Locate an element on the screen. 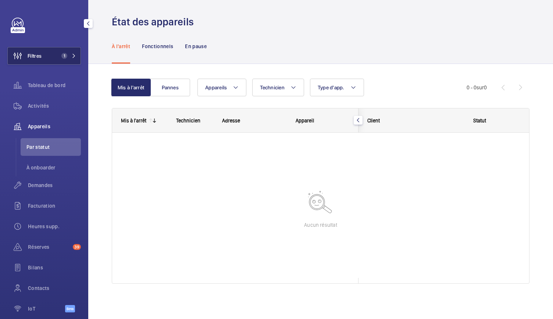  button: Filtres1 is located at coordinates (44, 56).